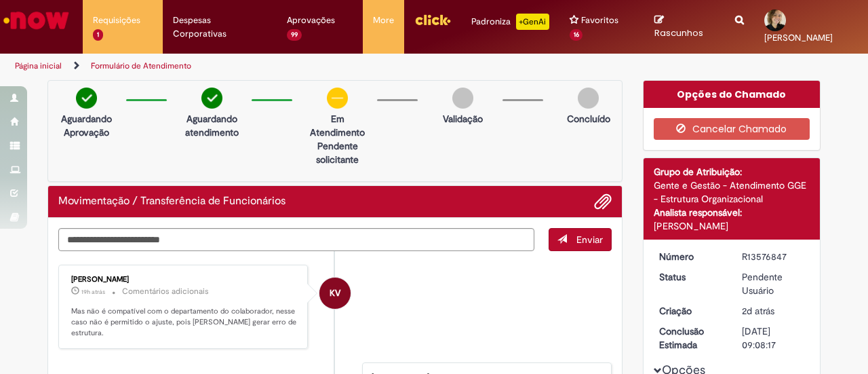 The image size is (868, 374). What do you see at coordinates (510, 22) in the screenshot?
I see `div: Padroniza` at bounding box center [510, 22].